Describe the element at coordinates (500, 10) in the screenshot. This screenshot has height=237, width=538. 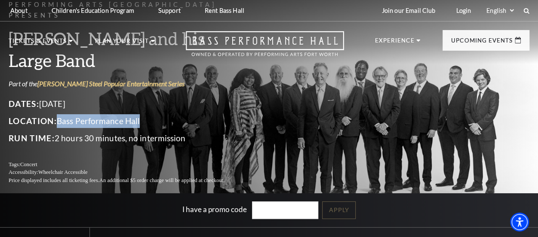
I see `select: Select:` at that location.